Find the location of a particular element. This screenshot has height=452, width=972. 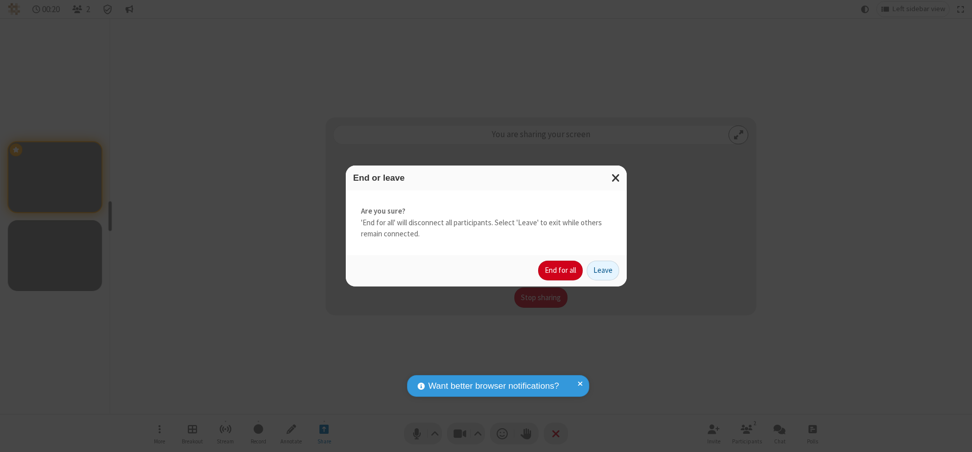

span: Want better browser notifications? is located at coordinates (494, 386).